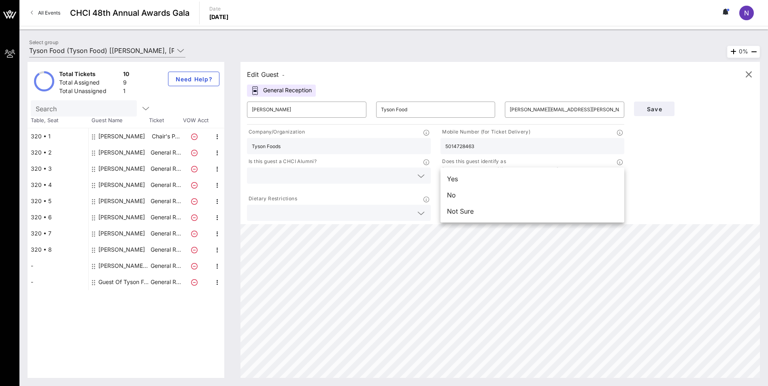 Image resolution: width=768 pixels, height=386 pixels. Describe the element at coordinates (565, 110) in the screenshot. I see `input: Email*` at that location.